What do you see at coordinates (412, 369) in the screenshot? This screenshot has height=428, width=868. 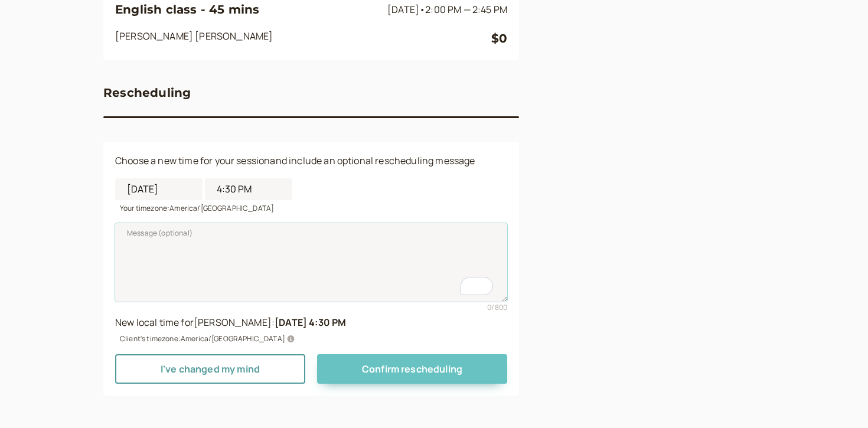 I see `button: Confirm rescheduling` at bounding box center [412, 369].